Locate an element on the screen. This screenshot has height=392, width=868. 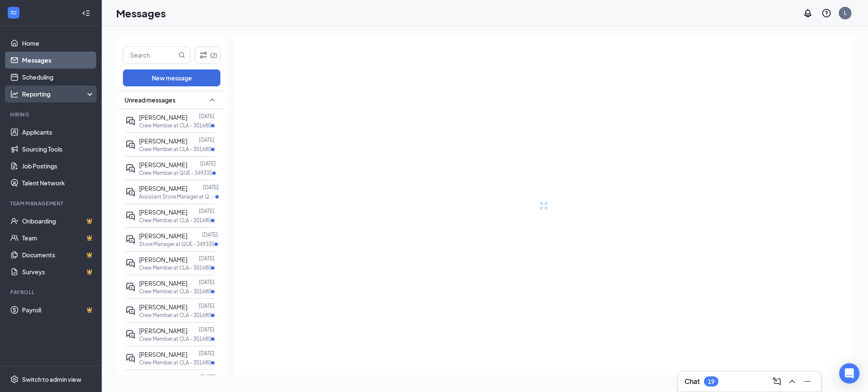
a: Home is located at coordinates (58, 43).